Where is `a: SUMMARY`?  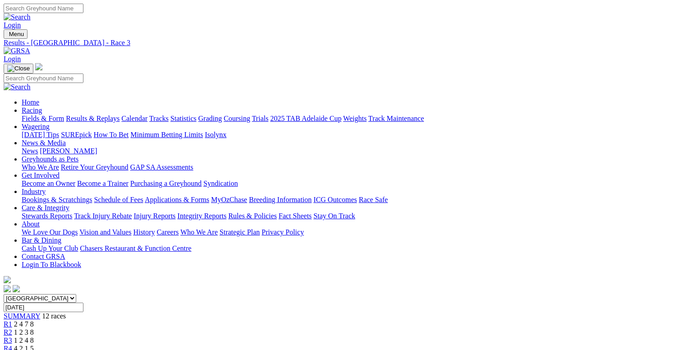 a: SUMMARY is located at coordinates (22, 316).